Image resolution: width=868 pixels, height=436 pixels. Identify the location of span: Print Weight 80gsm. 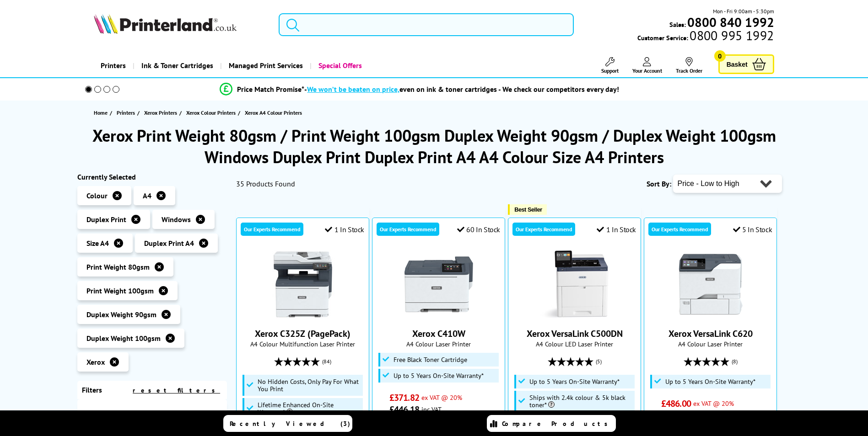
(118, 267).